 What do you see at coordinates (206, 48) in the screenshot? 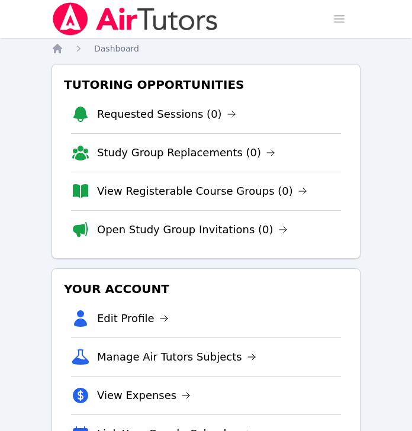
I see `nav: Breadcrumb` at bounding box center [206, 48].